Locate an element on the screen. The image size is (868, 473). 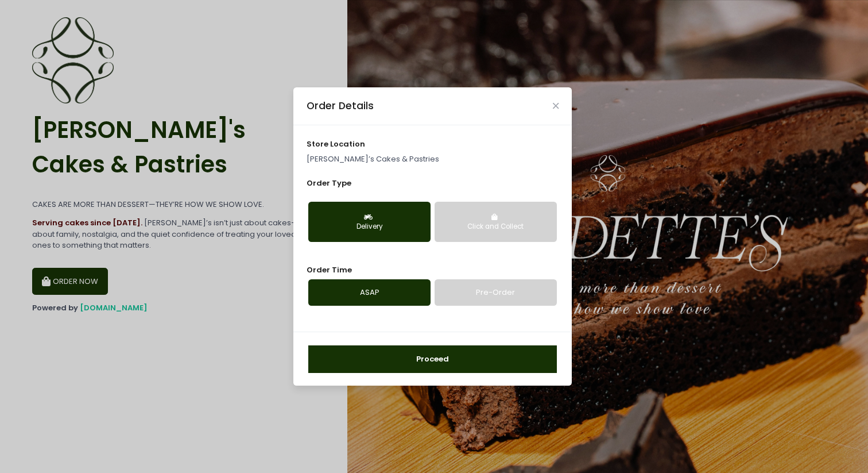
button: Delivery is located at coordinates (369, 222).